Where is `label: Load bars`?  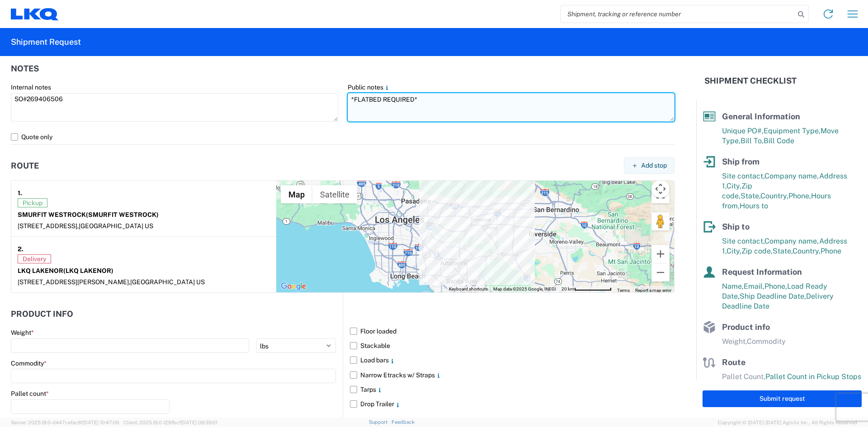
label: Load bars is located at coordinates (512, 361).